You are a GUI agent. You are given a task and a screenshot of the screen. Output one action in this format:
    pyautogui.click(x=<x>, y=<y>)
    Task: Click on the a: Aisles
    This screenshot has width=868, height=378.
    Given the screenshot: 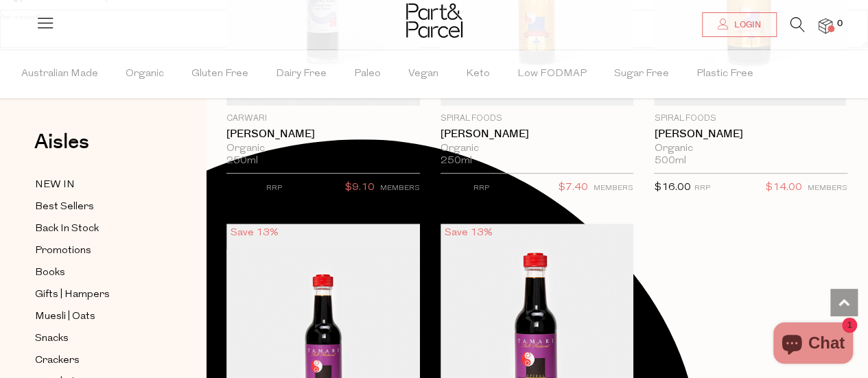 What is the action you would take?
    pyautogui.click(x=61, y=149)
    